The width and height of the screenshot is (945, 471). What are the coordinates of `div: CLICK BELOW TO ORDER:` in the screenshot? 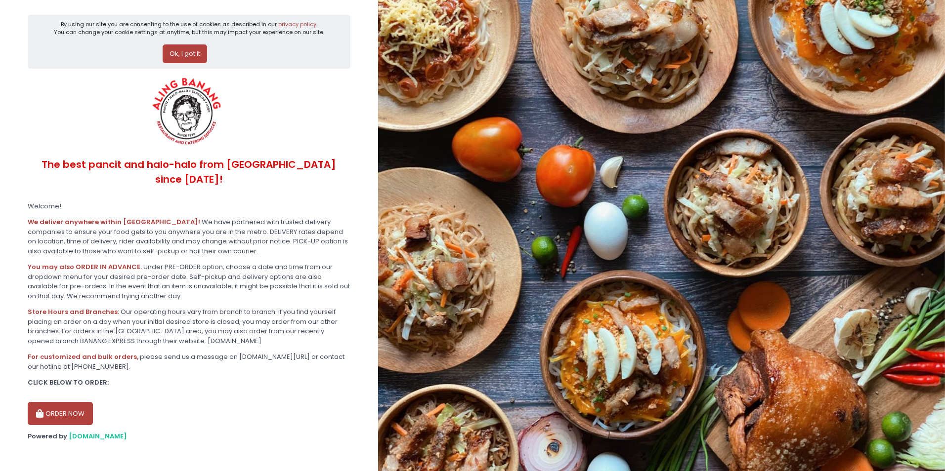 It's located at (189, 383).